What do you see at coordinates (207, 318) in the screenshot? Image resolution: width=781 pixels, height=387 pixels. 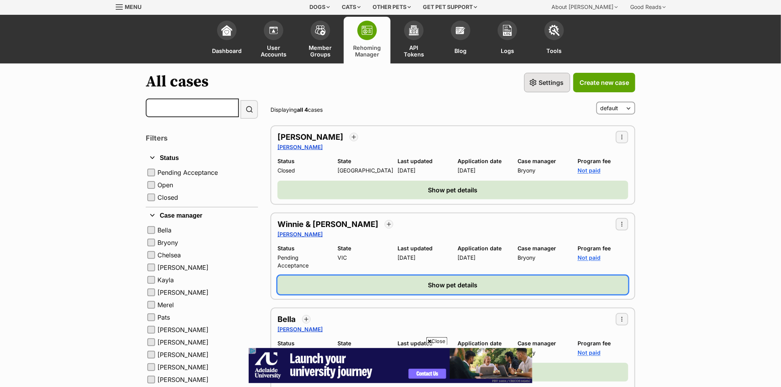 I see `label: Pats` at bounding box center [207, 318].